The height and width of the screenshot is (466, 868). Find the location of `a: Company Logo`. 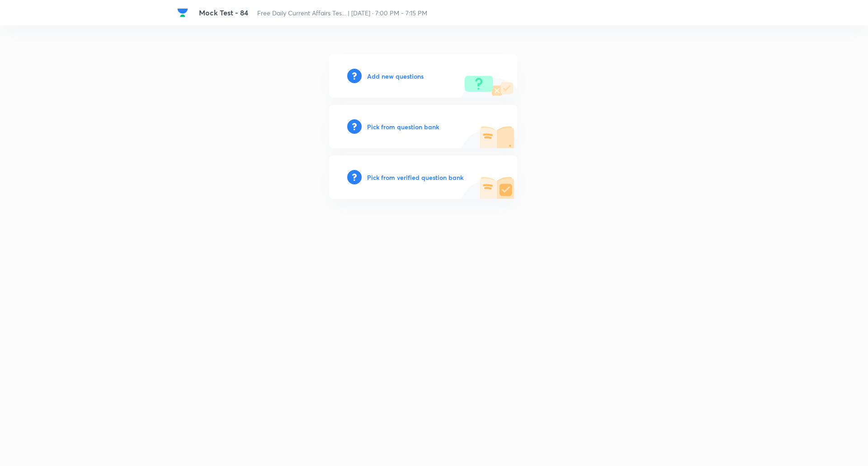

a: Company Logo is located at coordinates (185, 13).